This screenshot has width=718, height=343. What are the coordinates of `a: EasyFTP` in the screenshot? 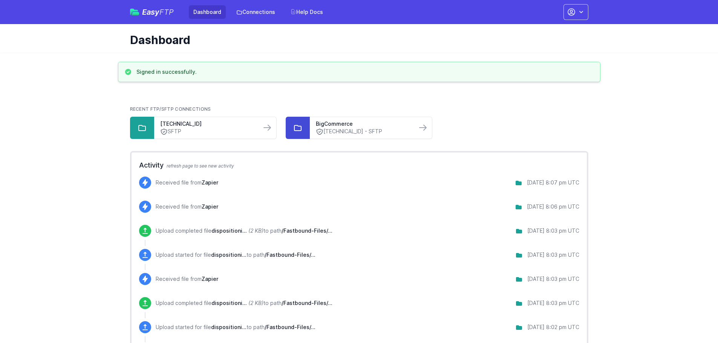 It's located at (152, 12).